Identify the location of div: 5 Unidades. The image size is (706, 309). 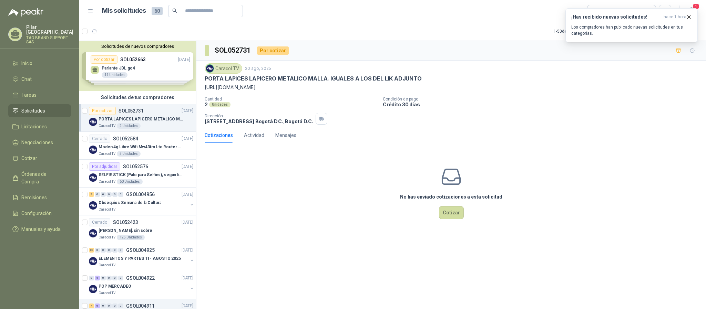
(128, 154).